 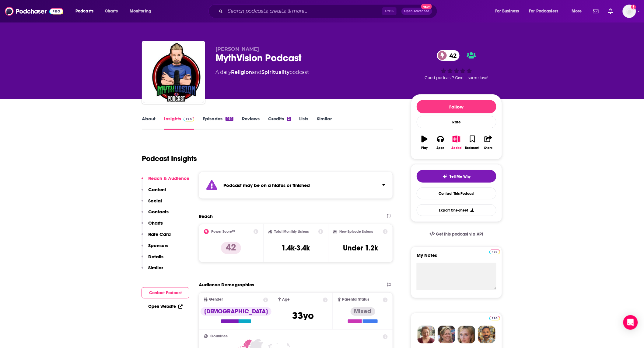 I want to click on h3: Under 1.2k, so click(x=361, y=248).